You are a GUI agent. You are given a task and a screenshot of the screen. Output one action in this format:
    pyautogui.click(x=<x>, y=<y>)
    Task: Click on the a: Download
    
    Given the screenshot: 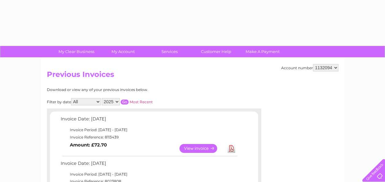 What is the action you would take?
    pyautogui.click(x=231, y=148)
    